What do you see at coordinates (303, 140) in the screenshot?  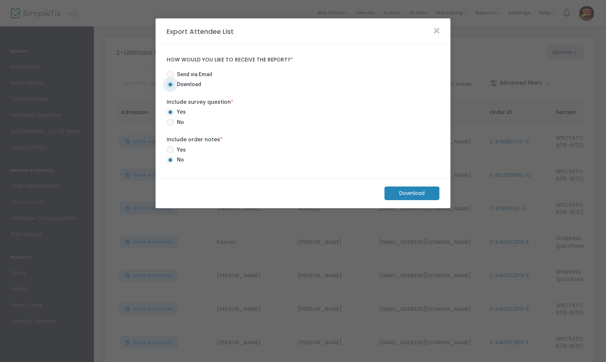 I see `label: Include order notes` at bounding box center [303, 140].